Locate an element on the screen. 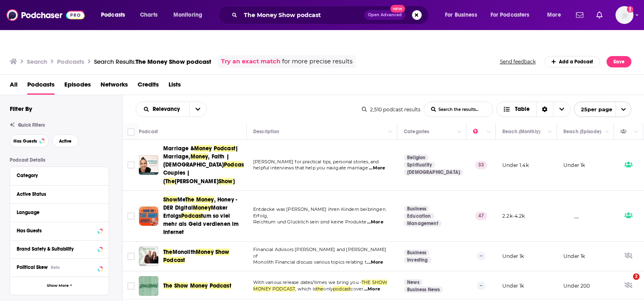 The height and width of the screenshot is (301, 644). div: Search podcasts, credits, & more... is located at coordinates (331, 15).